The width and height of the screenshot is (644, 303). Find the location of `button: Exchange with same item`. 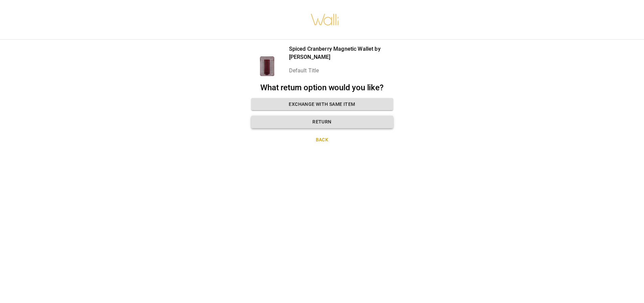

button: Exchange with same item is located at coordinates (322, 104).